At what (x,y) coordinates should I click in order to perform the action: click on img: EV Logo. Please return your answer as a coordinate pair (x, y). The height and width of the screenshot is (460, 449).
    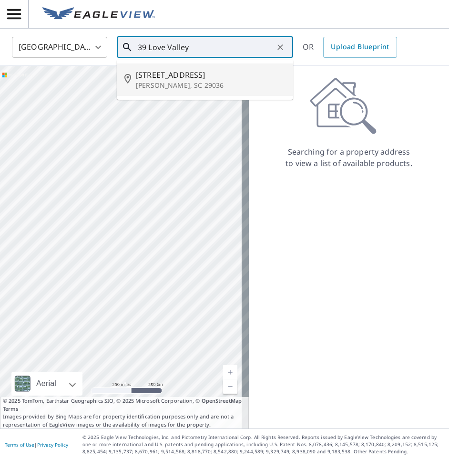
    Looking at the image, I should click on (99, 14).